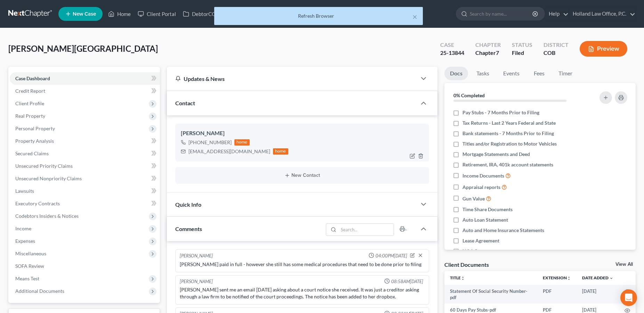  What do you see at coordinates (188, 204) in the screenshot?
I see `span: Quick Info` at bounding box center [188, 204].